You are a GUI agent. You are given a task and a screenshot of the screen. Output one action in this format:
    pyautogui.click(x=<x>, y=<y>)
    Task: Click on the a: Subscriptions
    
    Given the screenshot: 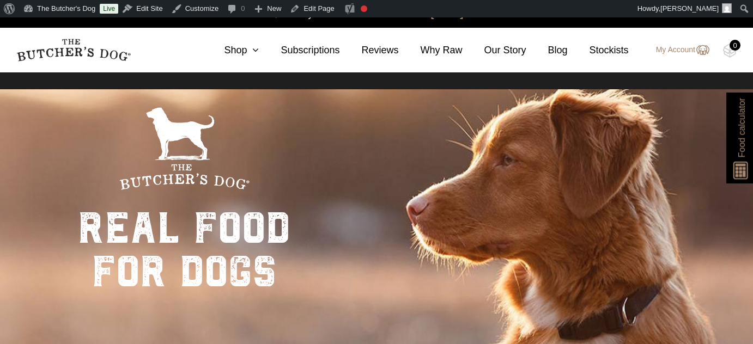 What is the action you would take?
    pyautogui.click(x=299, y=50)
    